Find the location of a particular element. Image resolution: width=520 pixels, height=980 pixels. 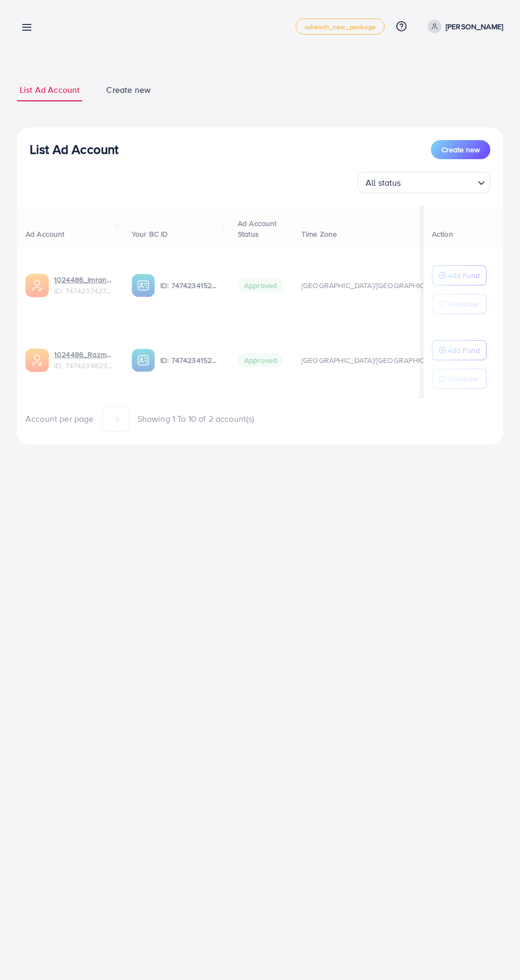

span: adreach_new_package is located at coordinates (340, 26).